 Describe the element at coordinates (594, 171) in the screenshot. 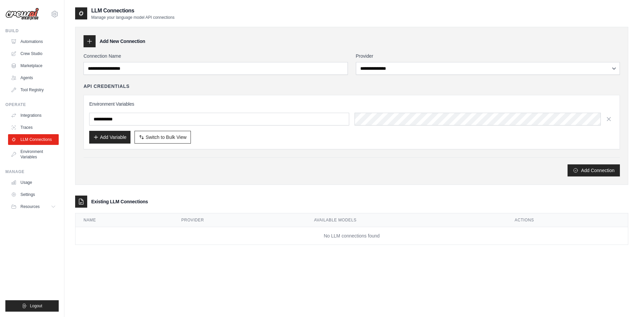

I see `button: Add Connection` at that location.